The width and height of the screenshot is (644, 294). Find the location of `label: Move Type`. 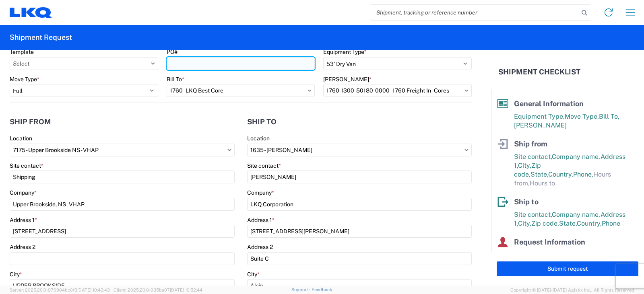

label: Move Type is located at coordinates (24, 79).